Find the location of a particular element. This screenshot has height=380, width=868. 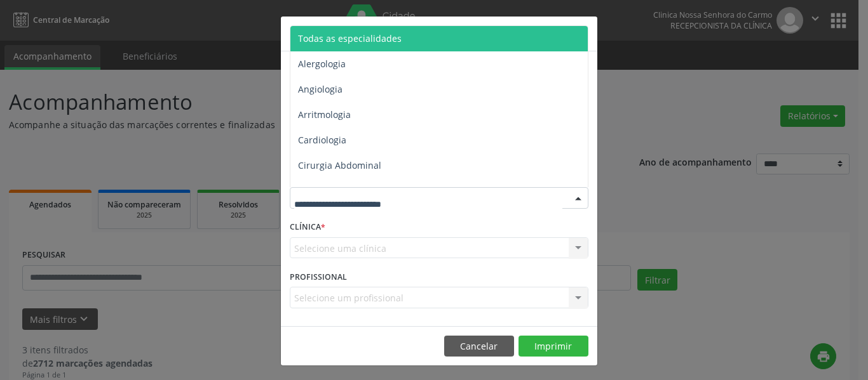

label: PROFISSIONAL is located at coordinates (318, 277).